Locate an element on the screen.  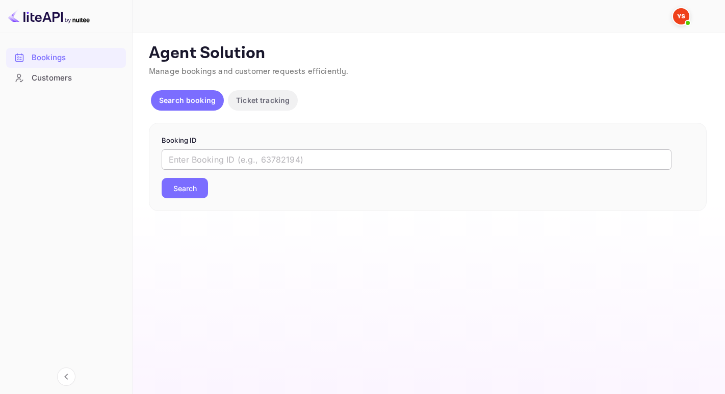
p: Agent Solution is located at coordinates (428, 54).